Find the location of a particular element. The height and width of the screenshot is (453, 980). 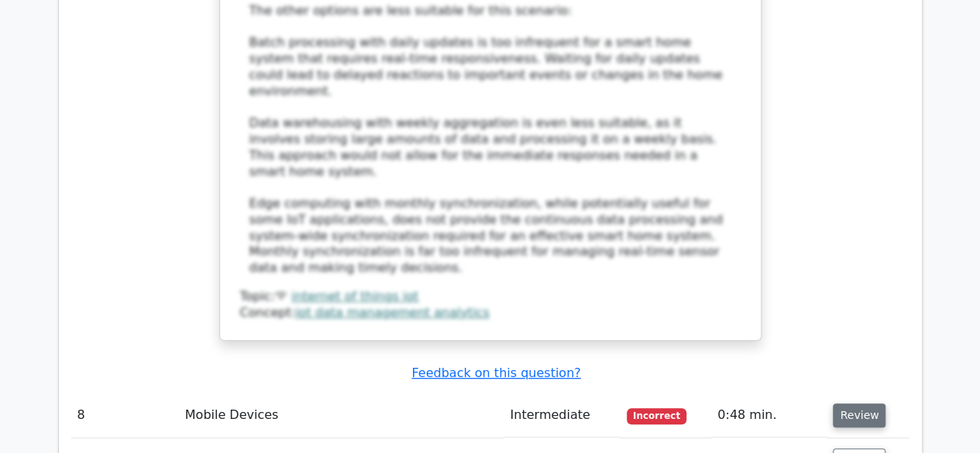

a: internet of things iot is located at coordinates (355, 296).